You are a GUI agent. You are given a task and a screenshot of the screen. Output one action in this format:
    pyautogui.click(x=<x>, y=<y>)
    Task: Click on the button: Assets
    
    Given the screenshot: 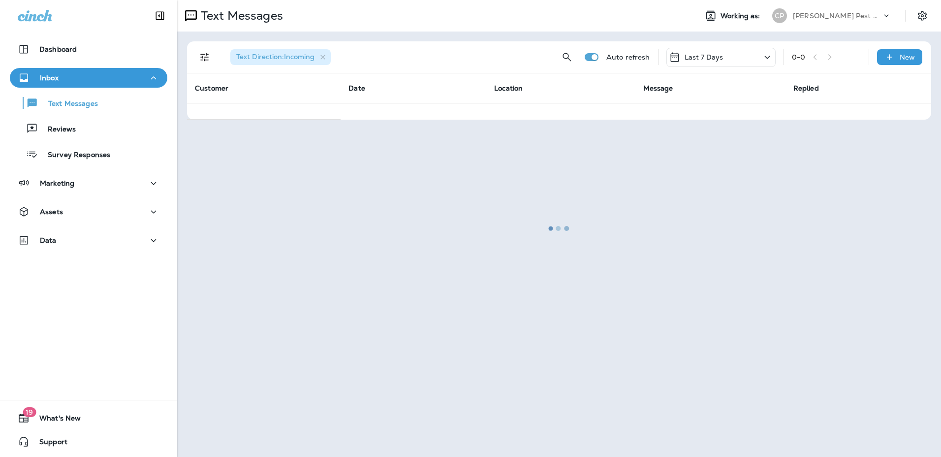 What is the action you would take?
    pyautogui.click(x=89, y=212)
    